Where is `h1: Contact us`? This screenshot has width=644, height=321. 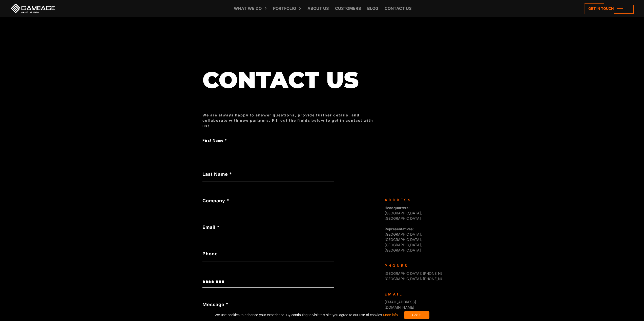 h1: Contact us is located at coordinates (291, 80).